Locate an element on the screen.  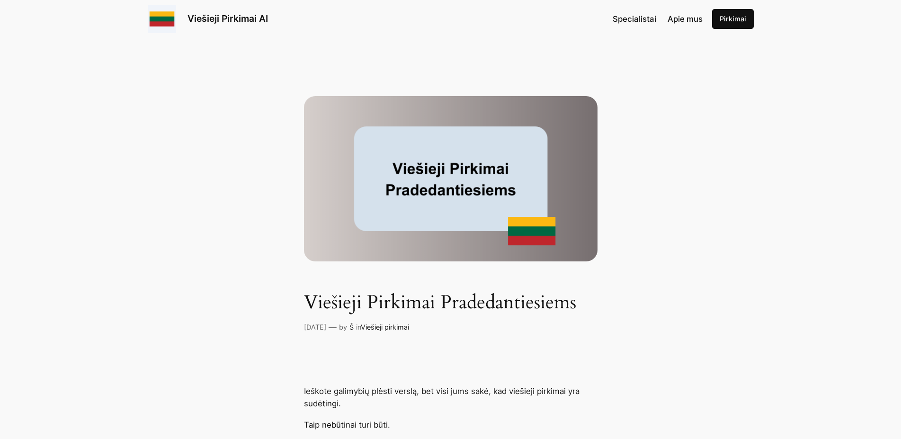
span: Specialistai is located at coordinates (635, 19).